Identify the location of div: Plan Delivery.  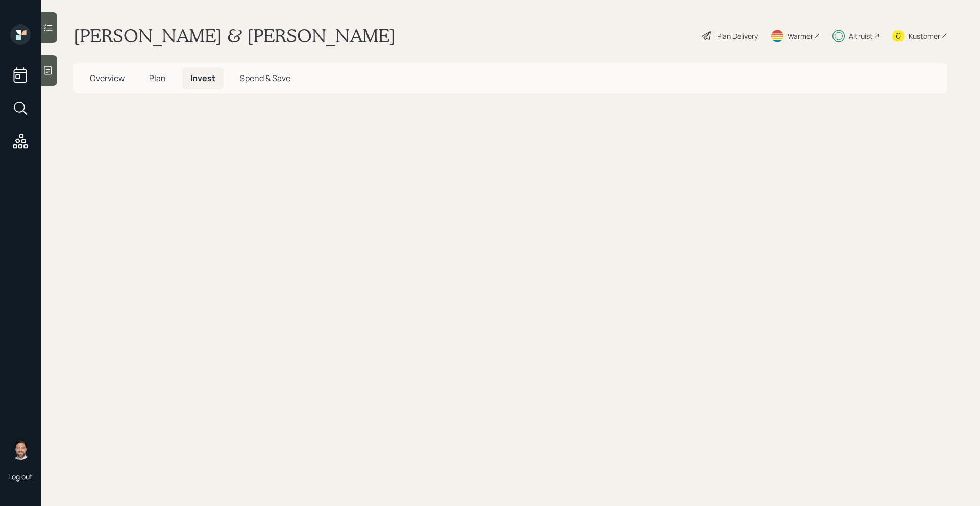
(738, 36).